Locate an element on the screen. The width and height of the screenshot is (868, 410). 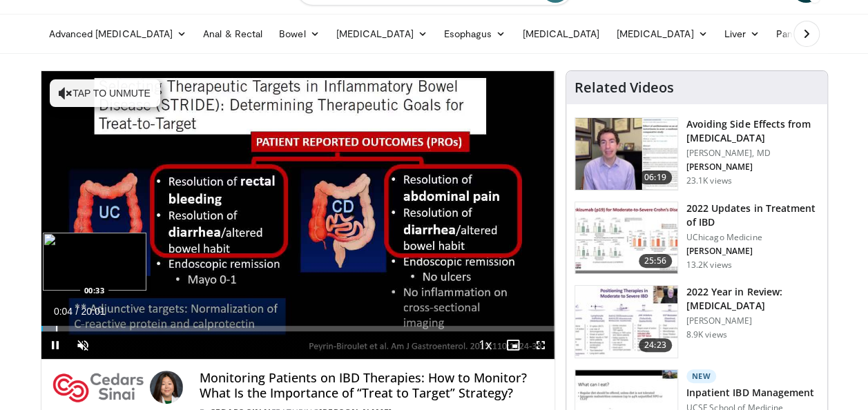
img: Cedars Sinai is located at coordinates (98, 388).